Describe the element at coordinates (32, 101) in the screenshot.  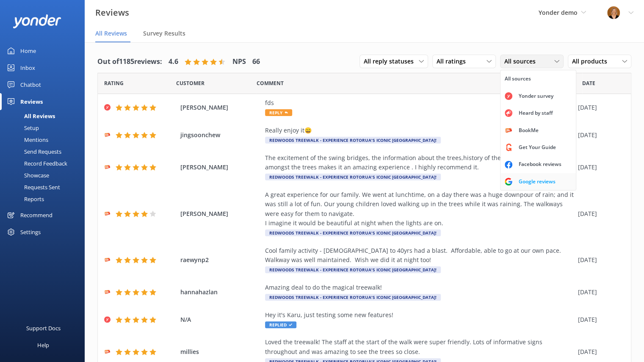
I see `div: Reviews` at that location.